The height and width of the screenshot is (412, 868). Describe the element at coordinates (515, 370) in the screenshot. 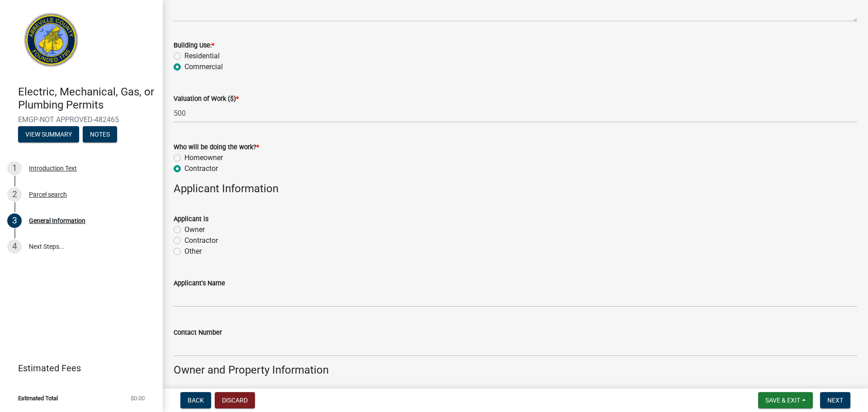

I see `h4: Owner and Property Information` at that location.